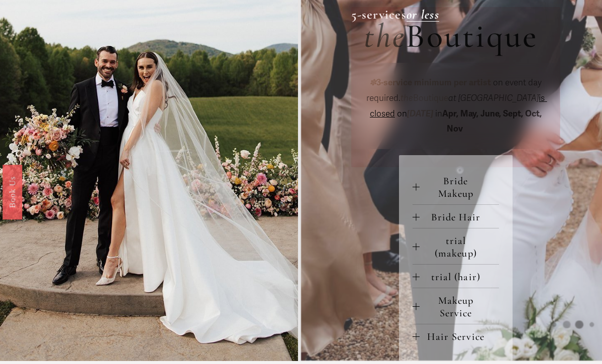 Image resolution: width=602 pixels, height=364 pixels. Describe the element at coordinates (455, 106) in the screenshot. I see `p: on` at that location.